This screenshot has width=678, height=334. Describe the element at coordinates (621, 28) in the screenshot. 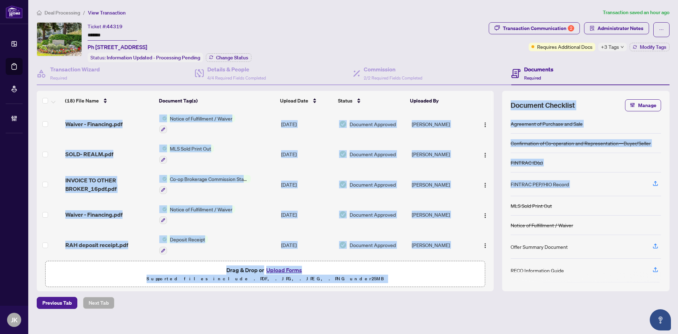

I see `span: Administrator Notes` at that location.